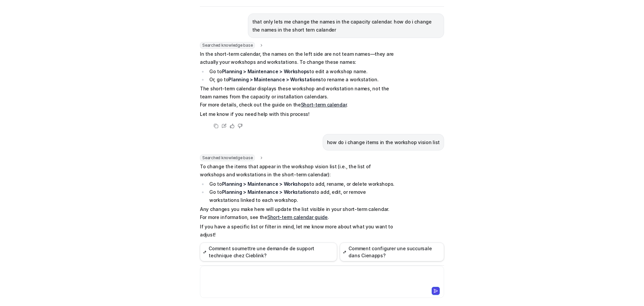  I want to click on p: Any changes you make here will update the list visible in your short-term calendar. For more info..., so click(298, 213).